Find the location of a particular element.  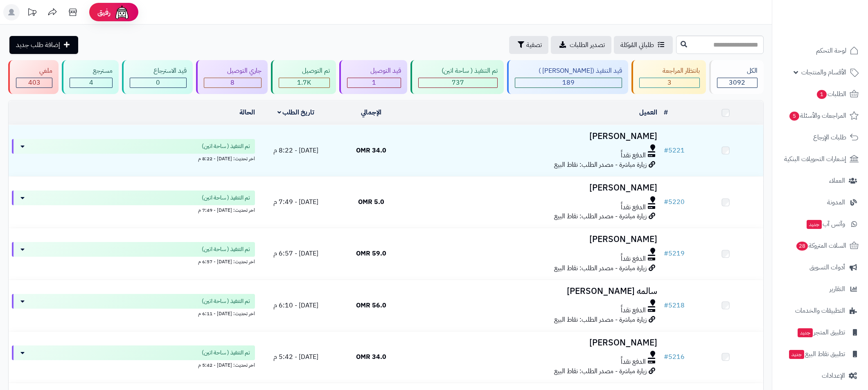

a: المراجعات والأسئلة5 is located at coordinates (820, 116).